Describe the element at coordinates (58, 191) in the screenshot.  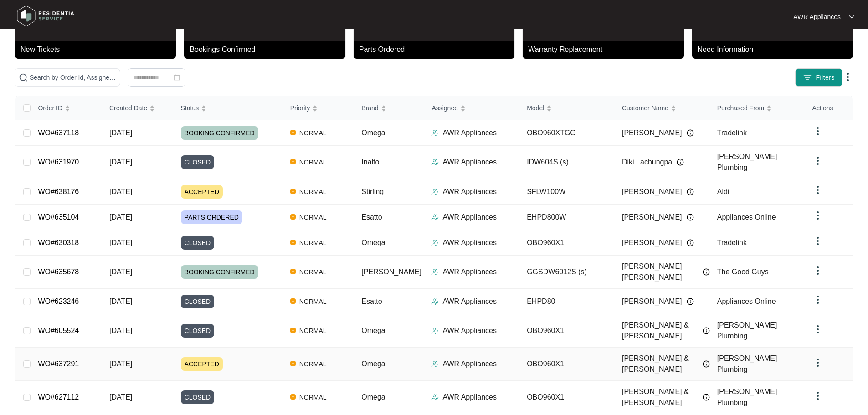
I see `a: WO#638176` at that location.